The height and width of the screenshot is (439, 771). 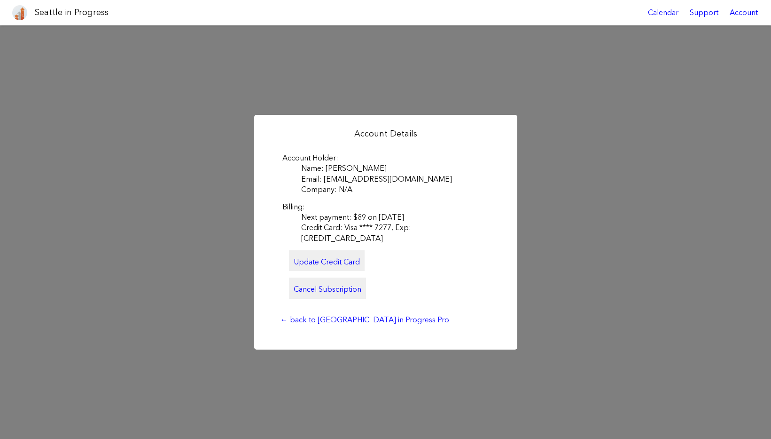 I want to click on dd: Company: N/A, so click(x=395, y=189).